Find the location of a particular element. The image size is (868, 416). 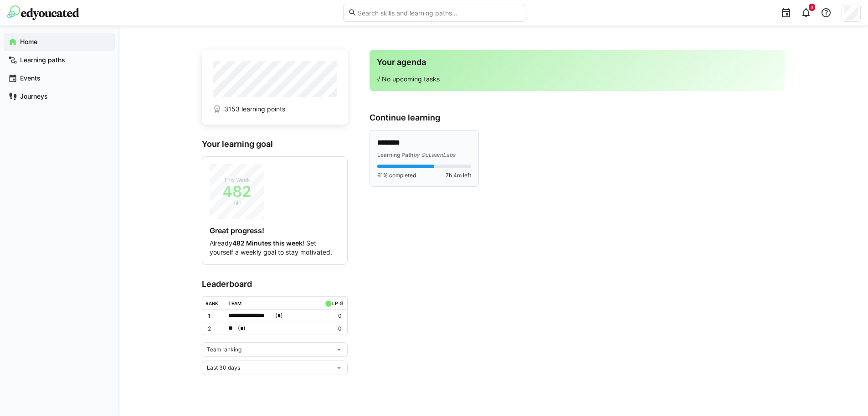

p: 1 is located at coordinates (214, 316).